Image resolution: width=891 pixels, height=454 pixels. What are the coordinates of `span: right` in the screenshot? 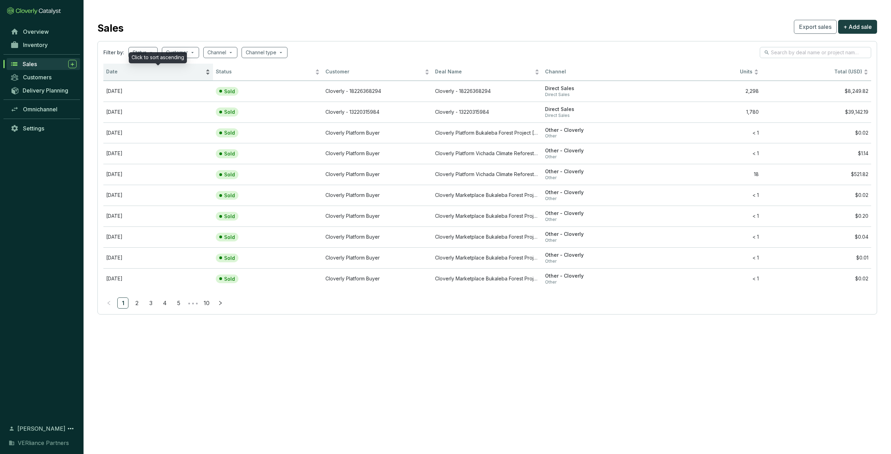 It's located at (220, 303).